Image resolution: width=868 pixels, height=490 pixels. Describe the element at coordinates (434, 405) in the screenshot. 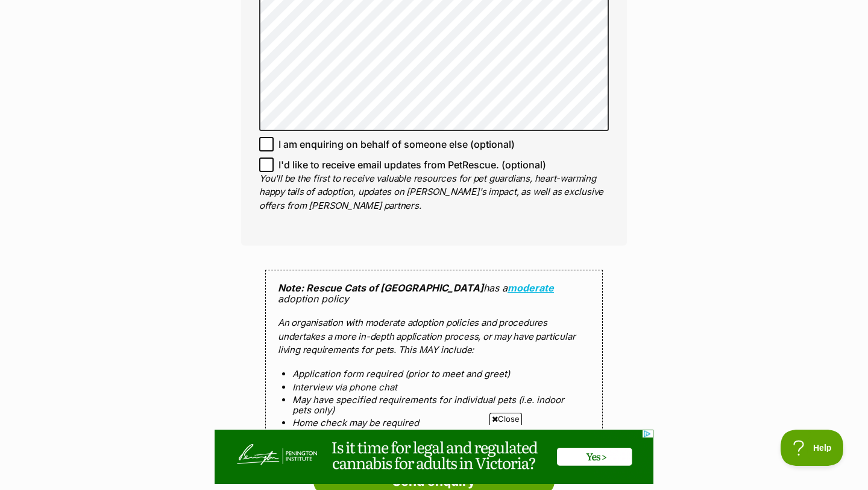

I see `li: May have specified requirements for individual pets (i.e. indoor pets only)` at that location.